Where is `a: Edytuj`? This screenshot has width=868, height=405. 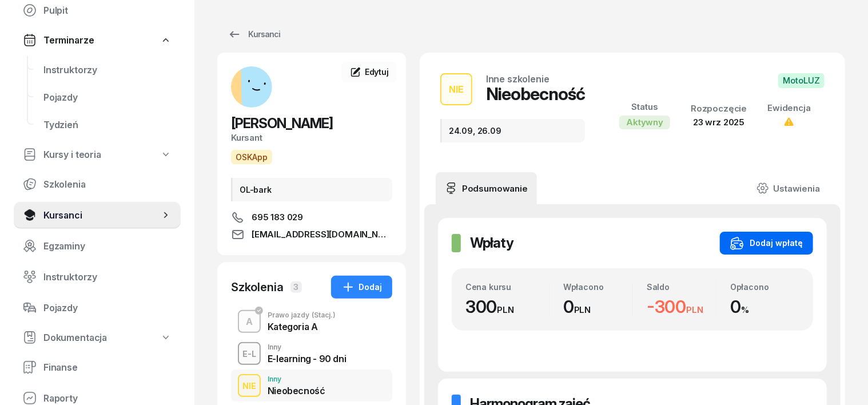
a: Edytuj is located at coordinates (369, 72).